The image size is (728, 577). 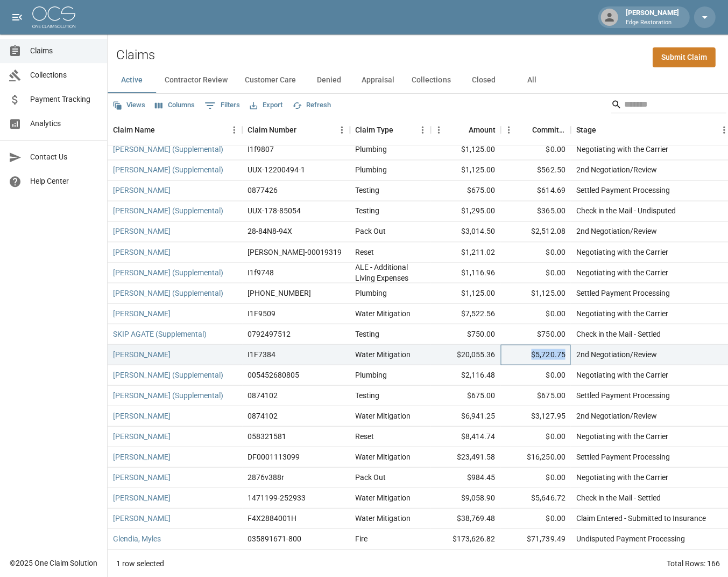 I want to click on div: $365.00, so click(x=535, y=211).